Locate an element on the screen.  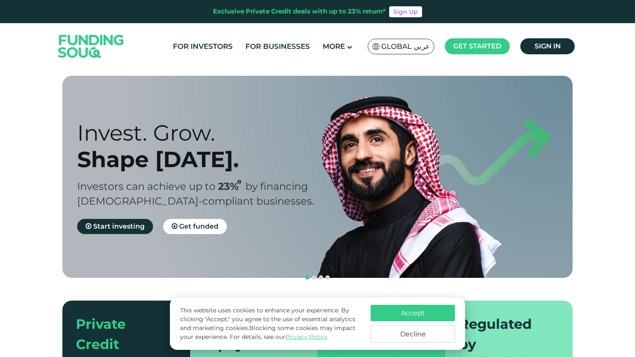
span: More is located at coordinates (333, 46).